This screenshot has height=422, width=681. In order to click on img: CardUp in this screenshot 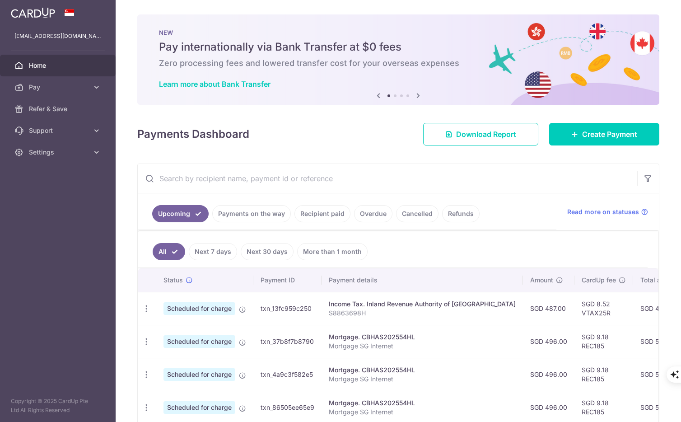, I will do `click(33, 13)`.